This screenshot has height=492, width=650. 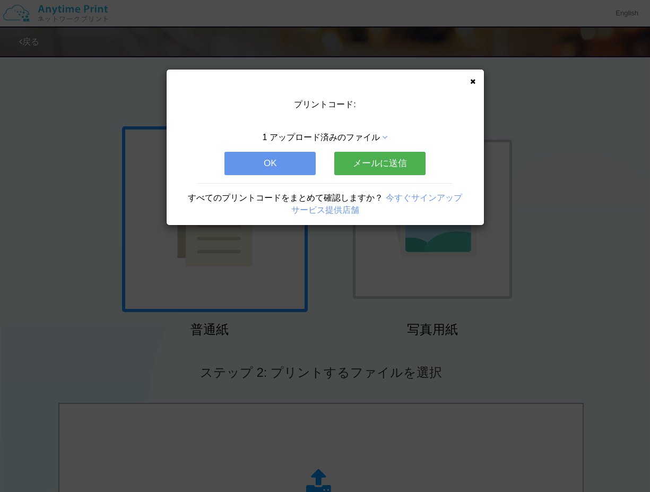 I want to click on span: すべてのプリントコードをまとめて確認しますか？, so click(x=286, y=197).